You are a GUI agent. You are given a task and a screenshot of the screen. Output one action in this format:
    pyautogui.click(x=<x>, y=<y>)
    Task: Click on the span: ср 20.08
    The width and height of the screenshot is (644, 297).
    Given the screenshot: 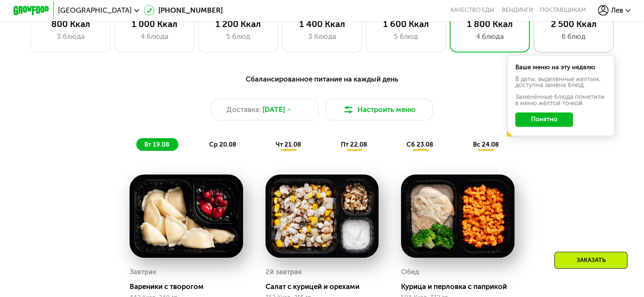 What is the action you would take?
    pyautogui.click(x=222, y=145)
    